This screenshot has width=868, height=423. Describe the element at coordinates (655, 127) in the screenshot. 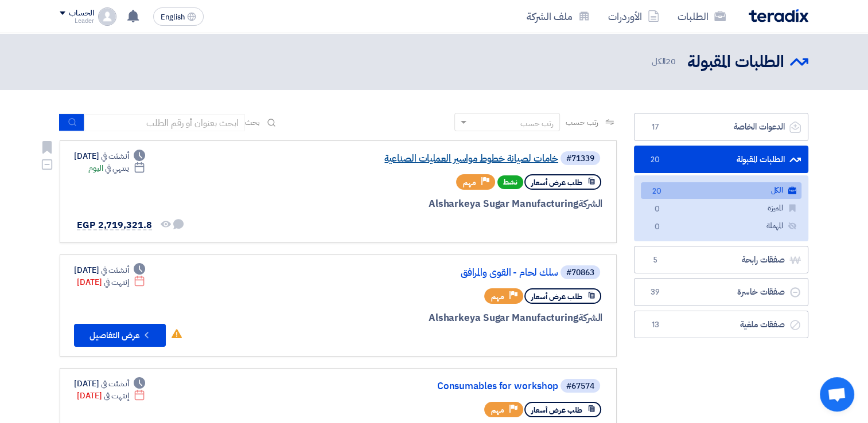

I see `span: 17` at that location.